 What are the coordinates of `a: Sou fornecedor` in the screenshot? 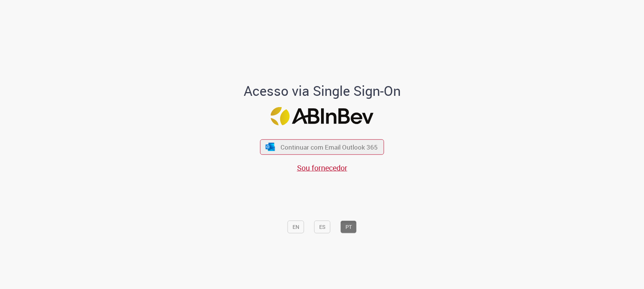 It's located at (322, 168).